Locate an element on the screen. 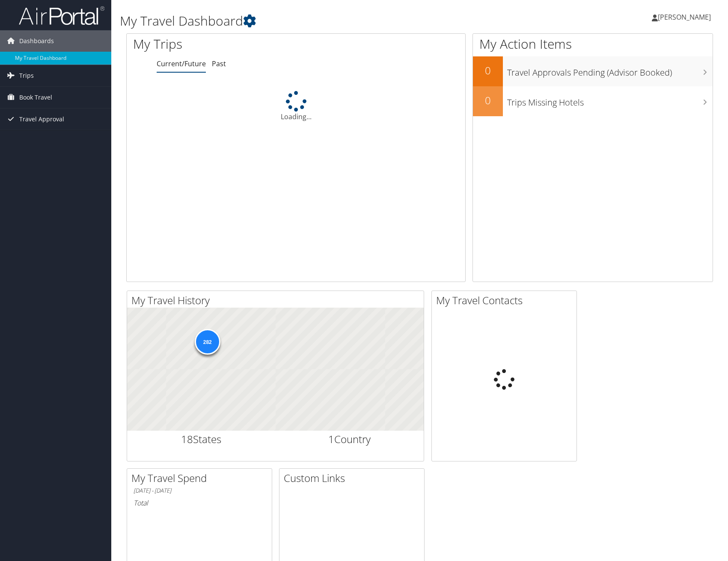  h3: Trips Missing Hotels is located at coordinates (610, 101).